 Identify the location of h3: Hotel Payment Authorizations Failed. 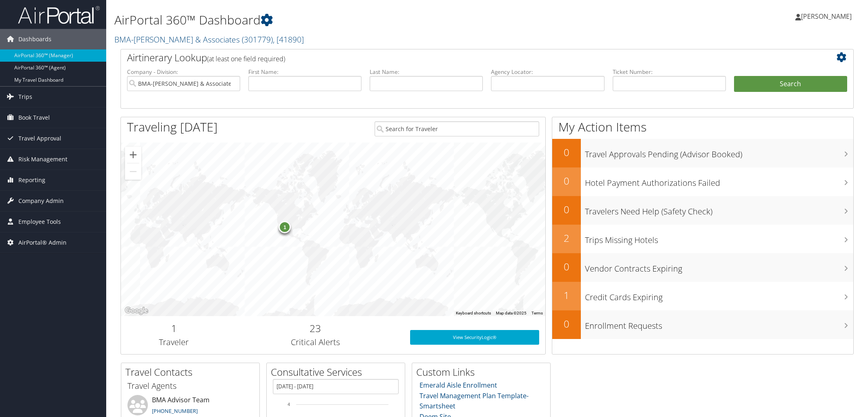
(719, 181).